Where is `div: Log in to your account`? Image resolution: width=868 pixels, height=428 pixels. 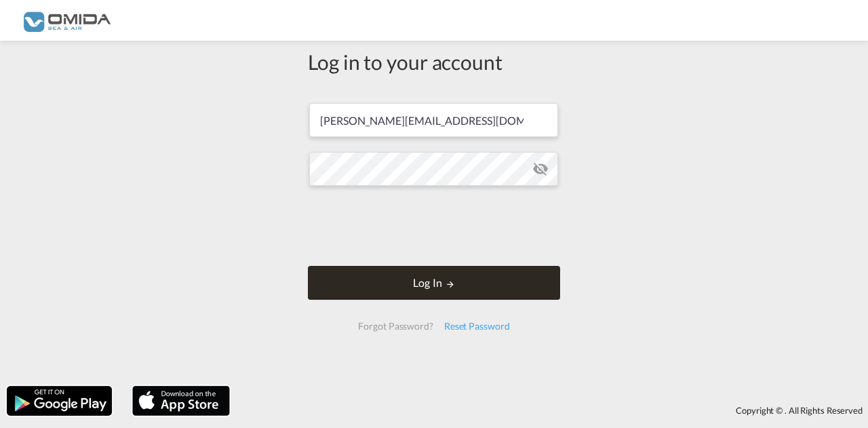 div: Log in to your account is located at coordinates (434, 62).